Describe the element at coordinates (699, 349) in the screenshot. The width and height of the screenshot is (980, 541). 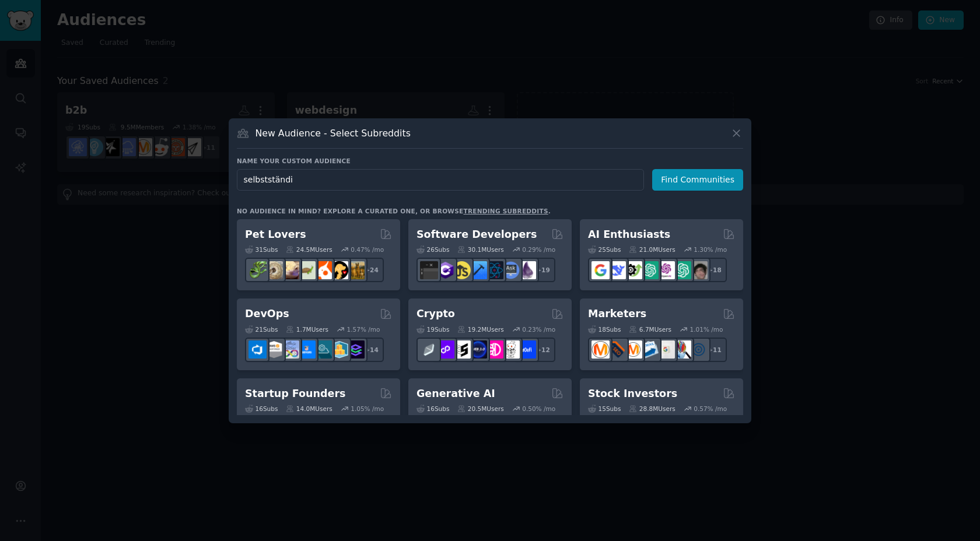
I see `img: OnlineMarketing` at that location.